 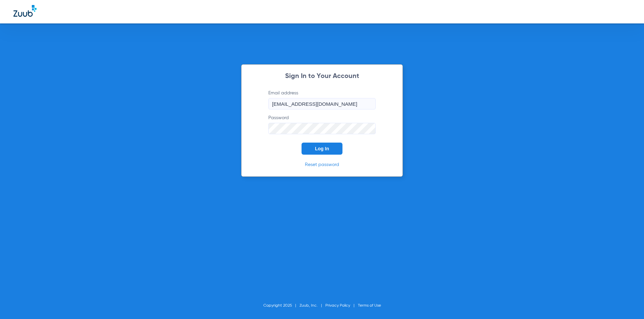 What do you see at coordinates (369, 306) in the screenshot?
I see `a: Terms of Use` at bounding box center [369, 306].